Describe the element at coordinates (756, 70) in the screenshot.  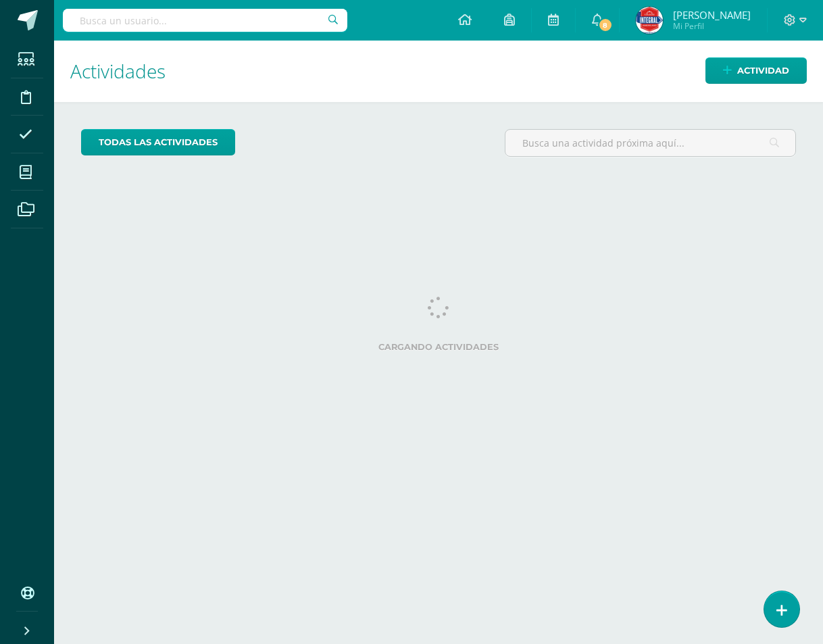
I see `a: Actividad` at that location.